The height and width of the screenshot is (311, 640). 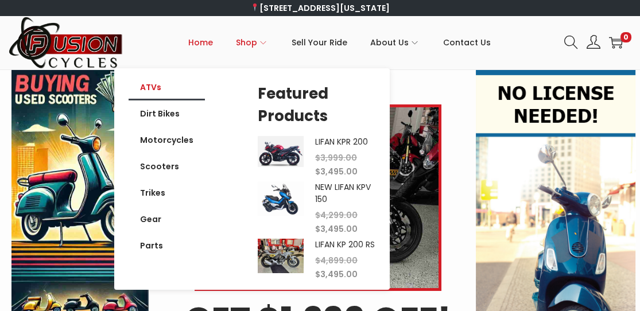 I want to click on a: Scooters, so click(x=166, y=166).